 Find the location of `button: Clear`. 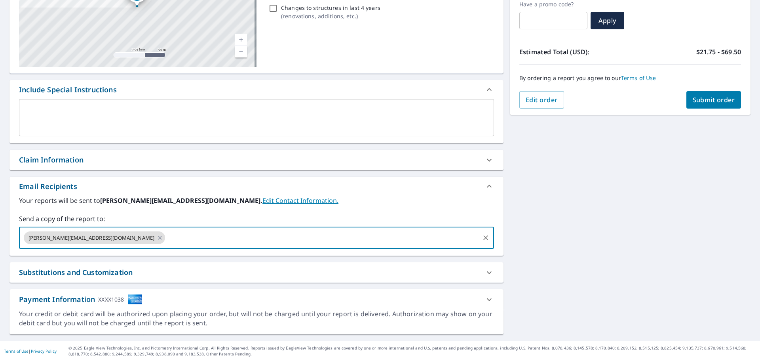

button: Clear is located at coordinates (486, 237).